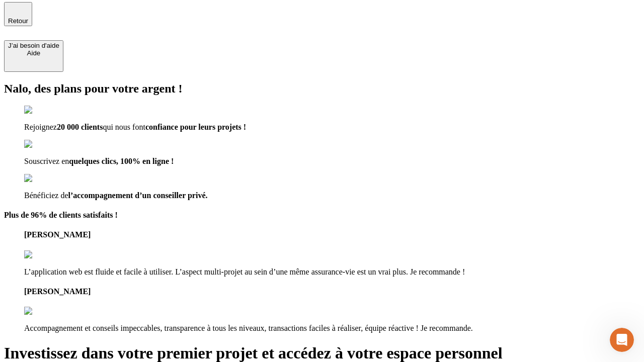 Image resolution: width=644 pixels, height=362 pixels. What do you see at coordinates (332, 328) in the screenshot?
I see `p: Accompagnement et conseils impeccables, transparence à tous les niveaux, transactions faciles à r...` at bounding box center [332, 328].